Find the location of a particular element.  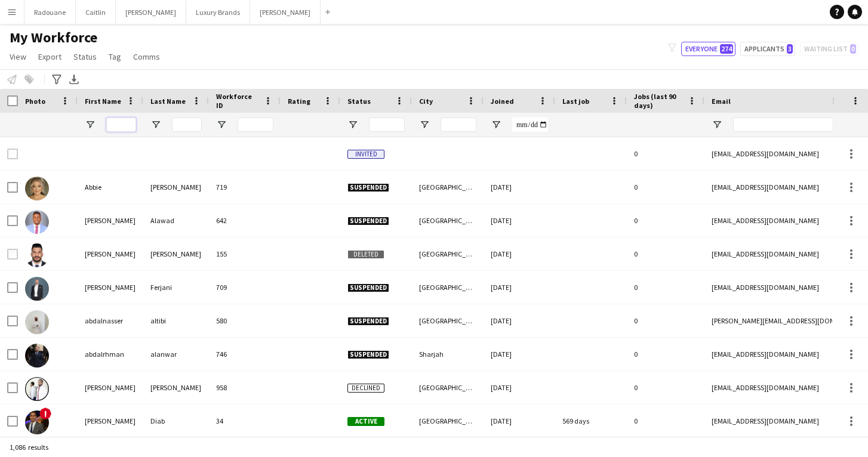

input: Workforce ID Filter Input is located at coordinates (256, 125).